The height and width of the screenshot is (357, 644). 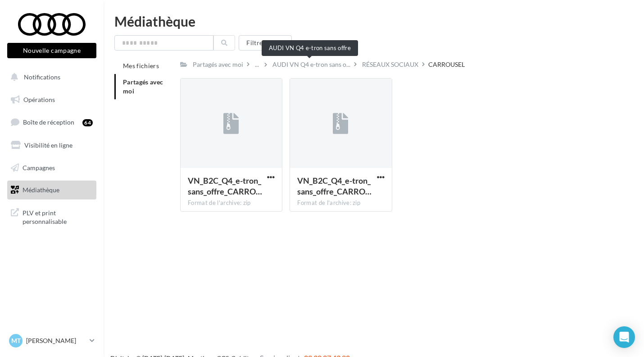 I want to click on span: VN_B2C_Q4_e-tron_sans_offre_CARROUSEL_1080X1080, so click(x=334, y=186).